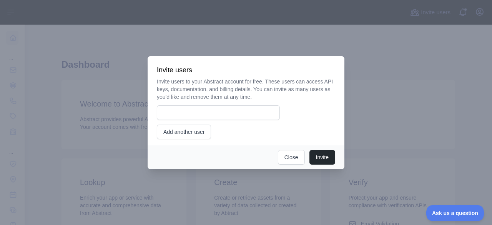 Image resolution: width=492 pixels, height=225 pixels. Describe the element at coordinates (291, 157) in the screenshot. I see `button: Close` at that location.